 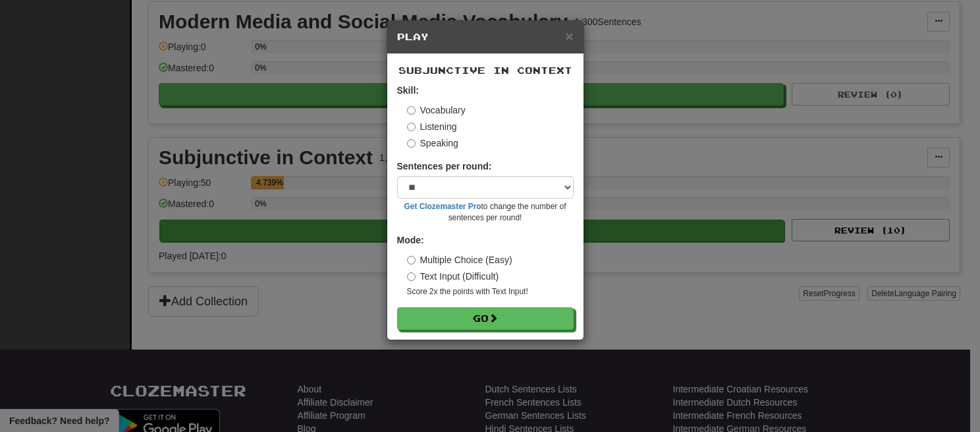 What do you see at coordinates (433, 143) in the screenshot?
I see `label: Speaking` at bounding box center [433, 143].